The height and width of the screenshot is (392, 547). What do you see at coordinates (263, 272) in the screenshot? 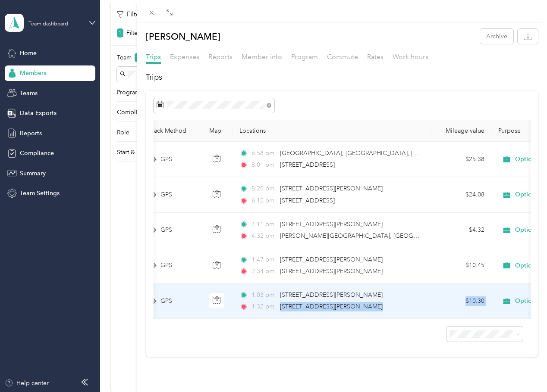
I see `span: 2:34 pm` at bounding box center [263, 272].